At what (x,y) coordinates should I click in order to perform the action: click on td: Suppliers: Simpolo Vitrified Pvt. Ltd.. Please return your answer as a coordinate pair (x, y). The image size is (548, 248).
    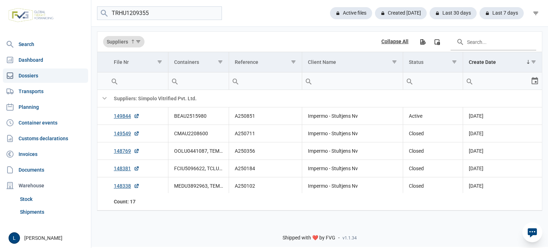
    Looking at the image, I should click on (325, 98).